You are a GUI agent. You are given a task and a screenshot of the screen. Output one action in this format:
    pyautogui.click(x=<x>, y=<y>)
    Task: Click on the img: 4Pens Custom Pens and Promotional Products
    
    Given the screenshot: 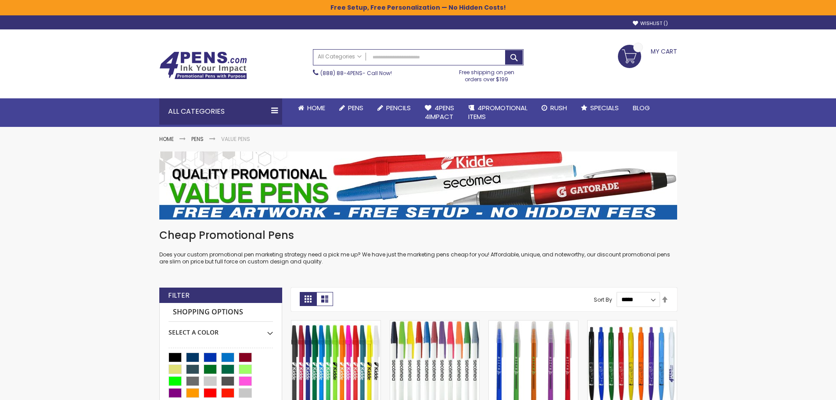 What is the action you would take?
    pyautogui.click(x=203, y=65)
    